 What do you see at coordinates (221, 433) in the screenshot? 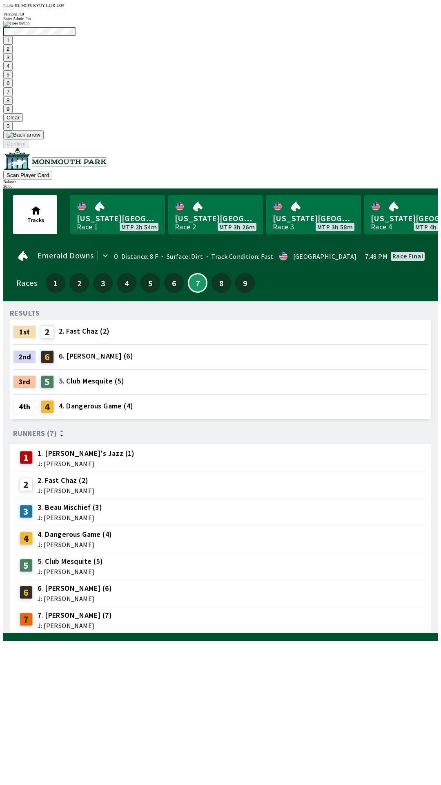
I see `div: Runners (7)` at bounding box center [221, 433].